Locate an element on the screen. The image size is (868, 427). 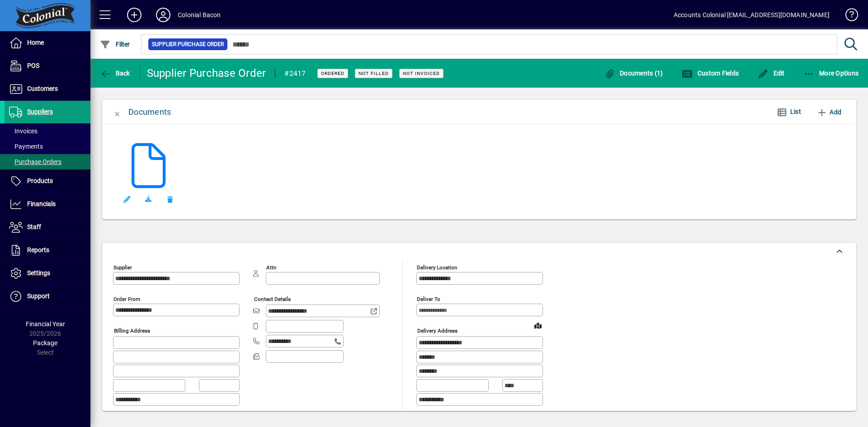
a: Products is located at coordinates (48, 181).